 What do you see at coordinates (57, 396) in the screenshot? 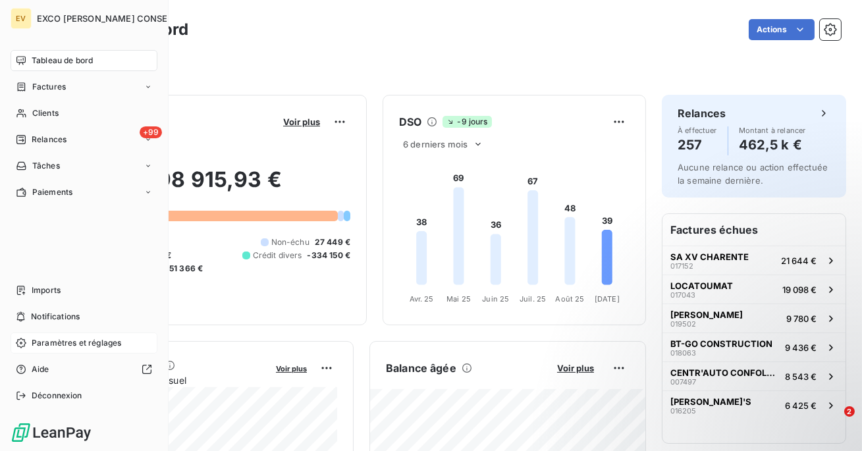
I see `span: Déconnexion` at bounding box center [57, 396].